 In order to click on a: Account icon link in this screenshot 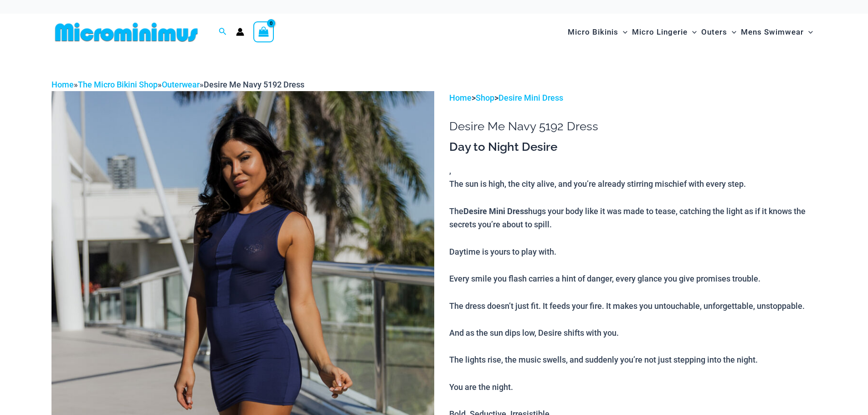, I will do `click(240, 32)`.